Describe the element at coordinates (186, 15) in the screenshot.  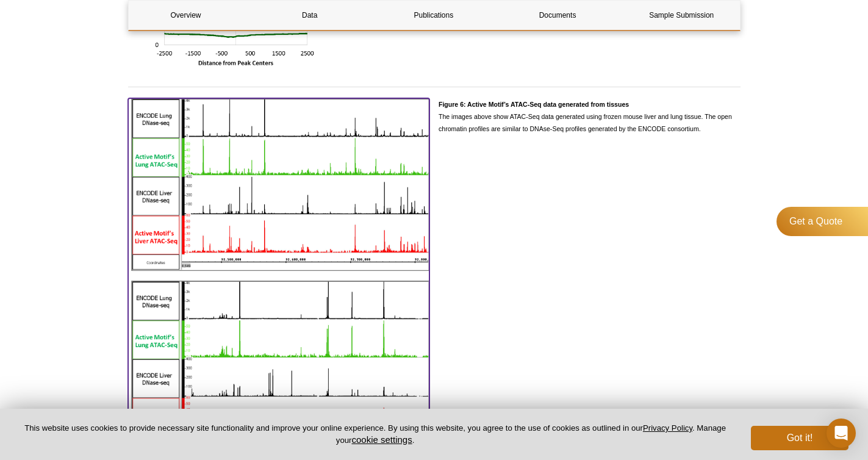
I see `a: Overview` at that location.